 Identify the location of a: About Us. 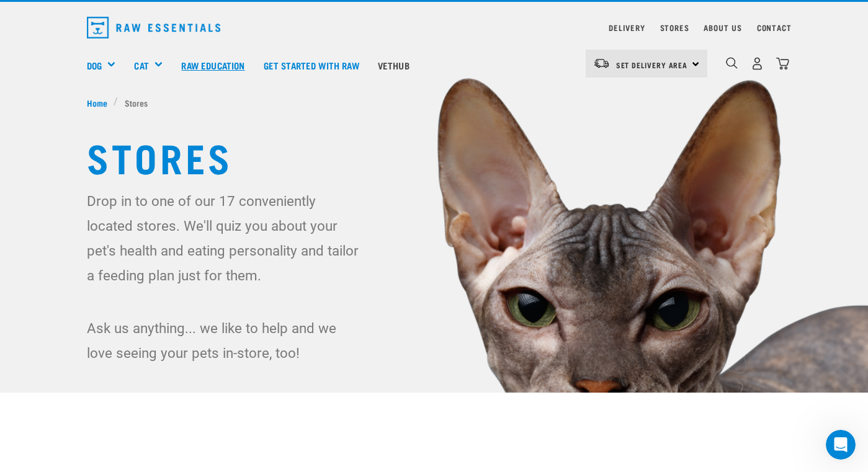
(722, 27).